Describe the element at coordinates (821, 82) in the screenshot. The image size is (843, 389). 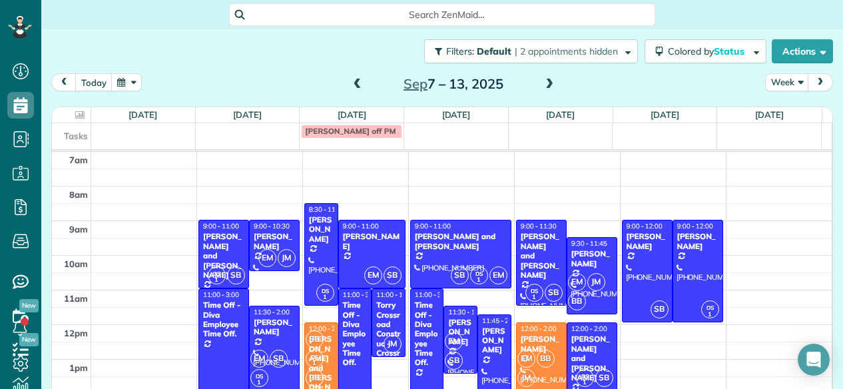
I see `button: next` at that location.